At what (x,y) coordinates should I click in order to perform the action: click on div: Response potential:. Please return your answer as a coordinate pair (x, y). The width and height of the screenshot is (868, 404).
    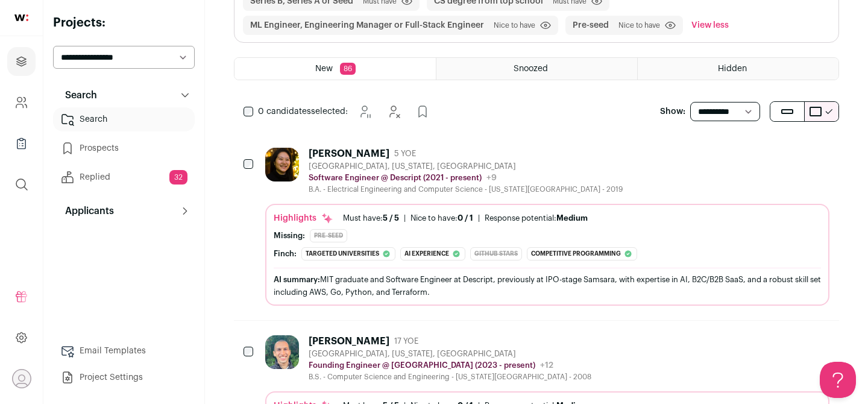
    Looking at the image, I should click on (536, 218).